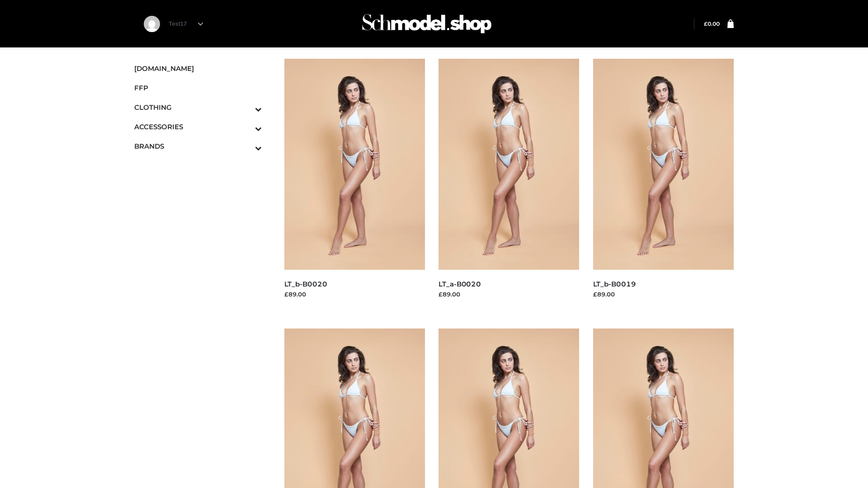 This screenshot has width=868, height=488. I want to click on span: CLOTHING, so click(199, 107).